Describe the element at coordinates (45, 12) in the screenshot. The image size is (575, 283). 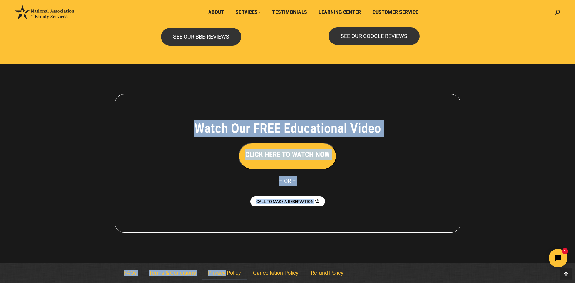
I see `img: National Association of Family Services` at that location.